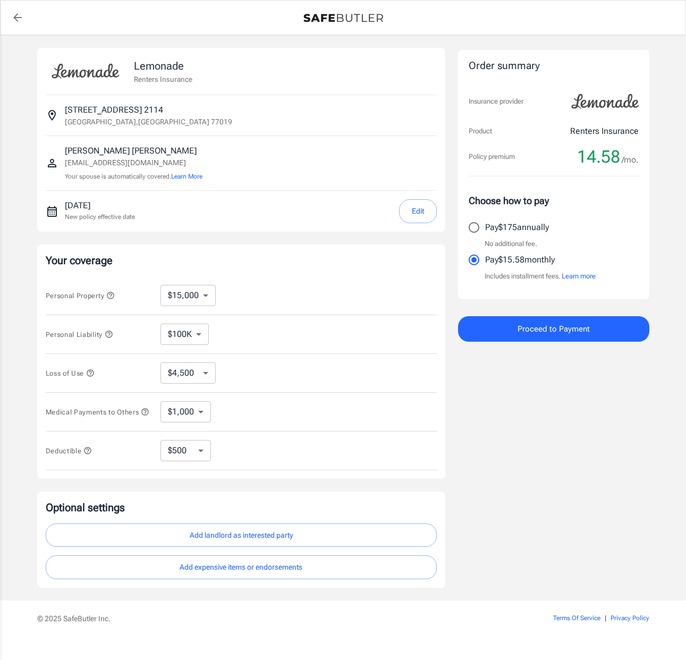 The image size is (686, 660). Describe the element at coordinates (163, 66) in the screenshot. I see `p: Lemonade` at that location.